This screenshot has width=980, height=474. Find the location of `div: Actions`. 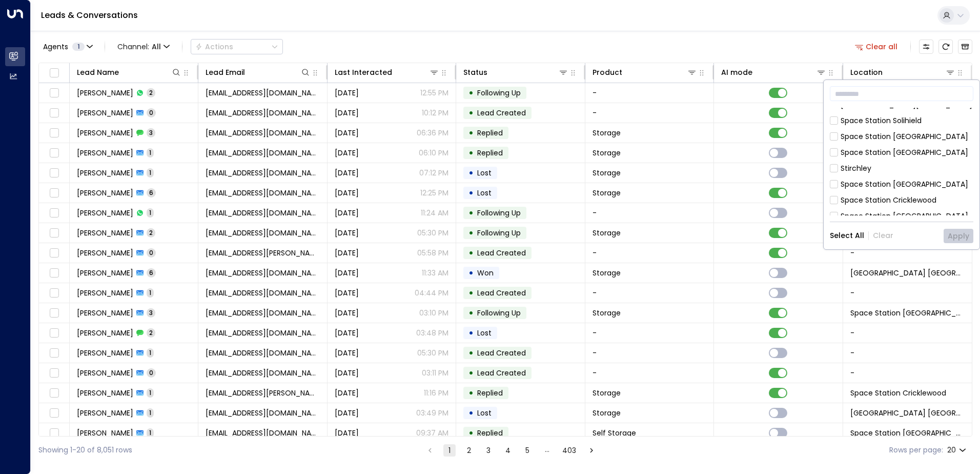

div: Actions is located at coordinates (214, 47).